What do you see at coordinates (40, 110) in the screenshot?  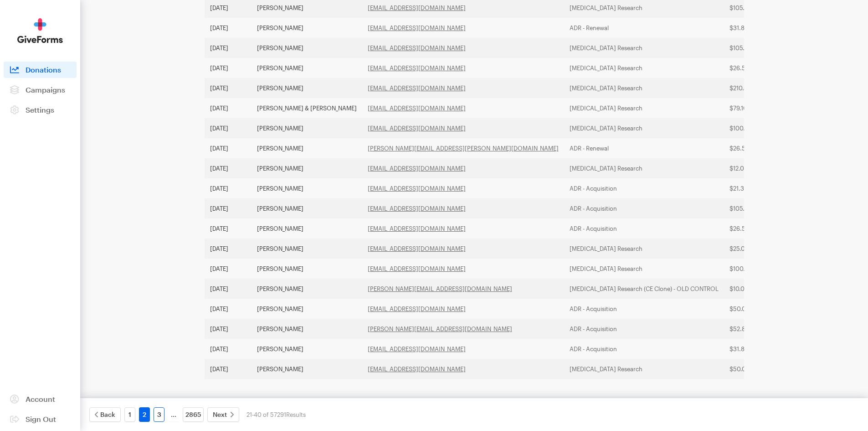 I see `a: Settings` at bounding box center [40, 110].